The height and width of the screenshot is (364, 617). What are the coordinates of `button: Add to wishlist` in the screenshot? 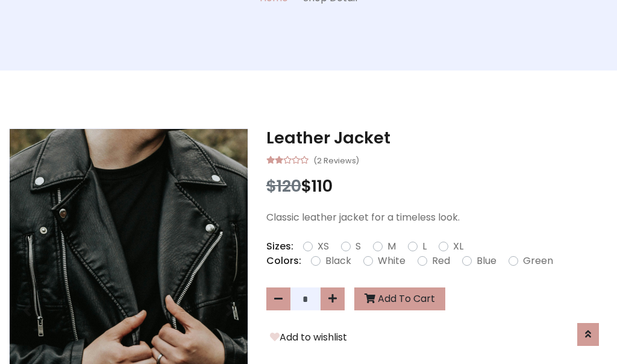 It's located at (308, 337).